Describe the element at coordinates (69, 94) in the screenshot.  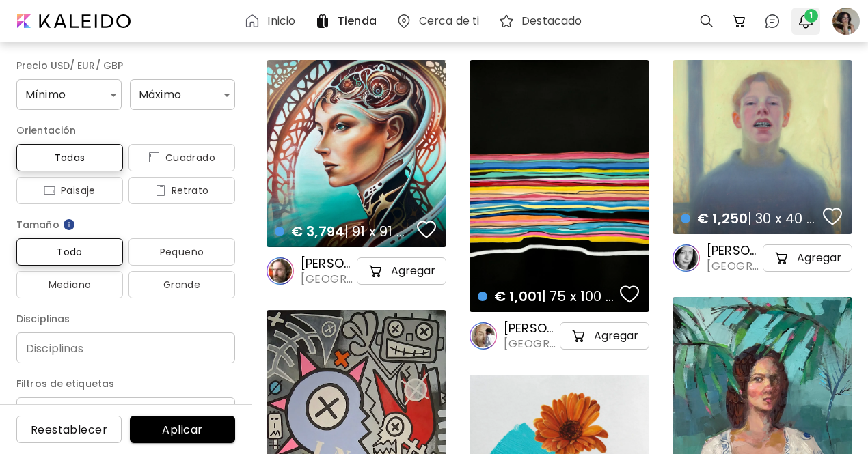
I see `div: Mínimo` at that location.